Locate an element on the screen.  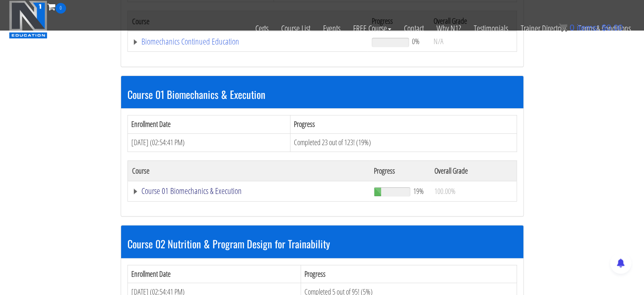
a: FREE Course is located at coordinates (372, 28).